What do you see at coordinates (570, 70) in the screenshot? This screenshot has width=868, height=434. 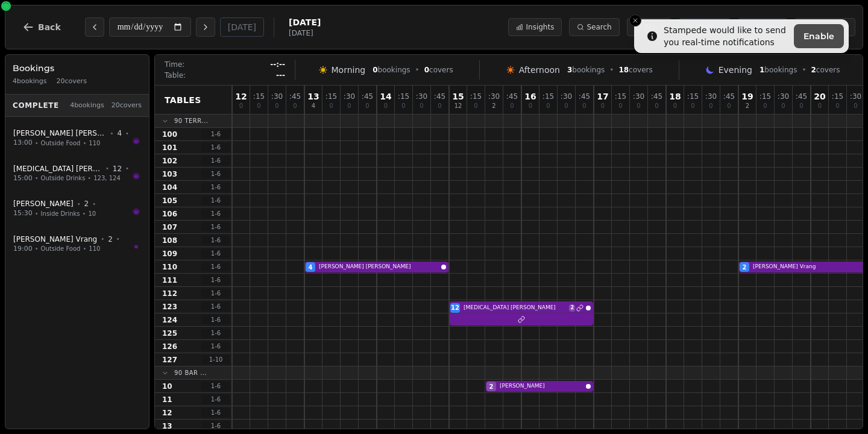 I see `span: 3` at bounding box center [570, 70].